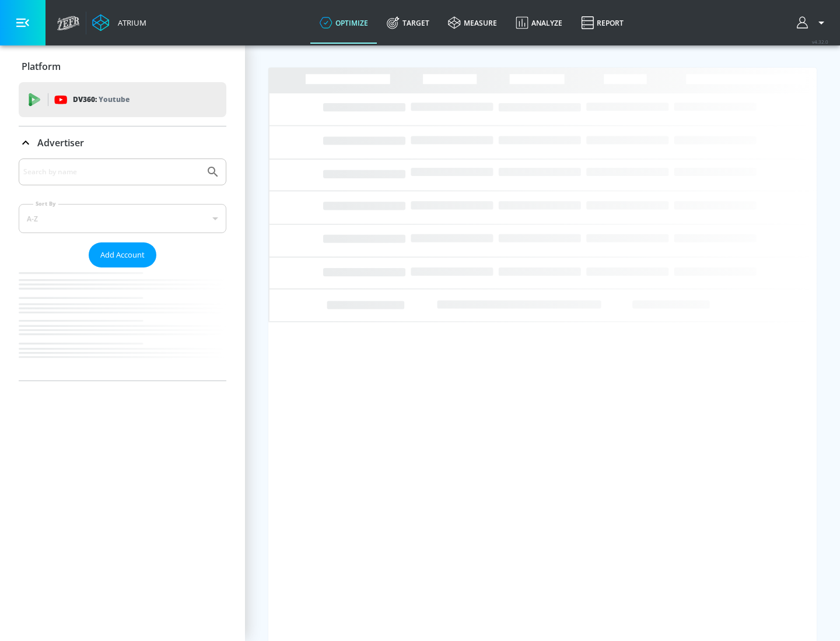 The height and width of the screenshot is (641, 840). I want to click on p: Youtube, so click(114, 99).